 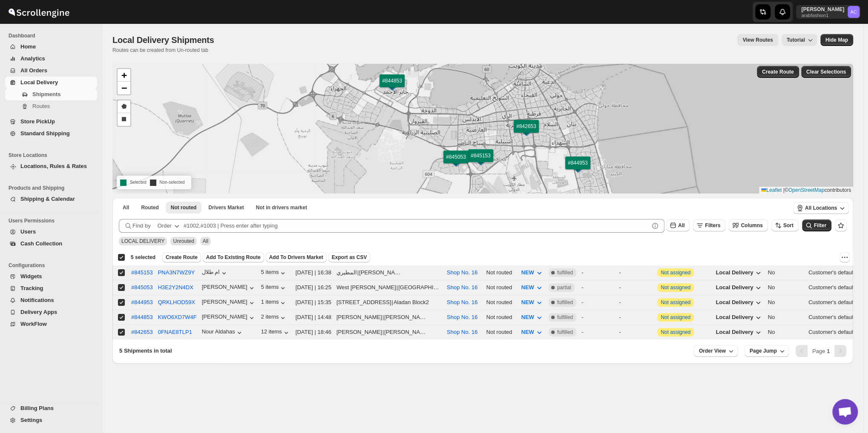 What do you see at coordinates (215, 273) in the screenshot?
I see `div: ام طلال` at bounding box center [215, 273].